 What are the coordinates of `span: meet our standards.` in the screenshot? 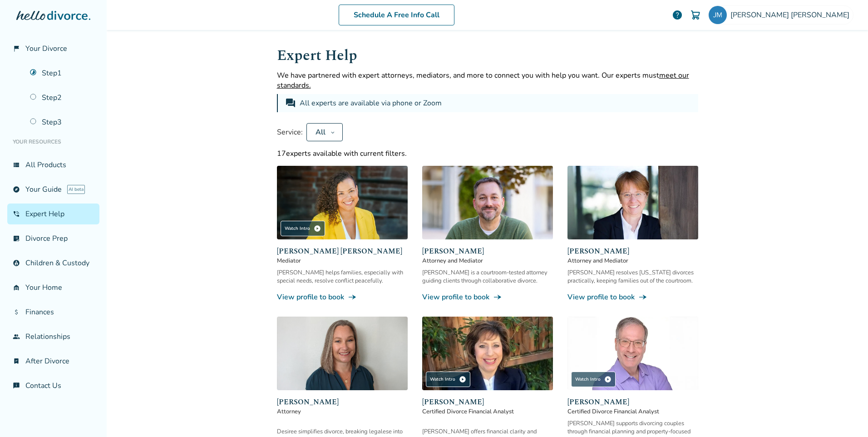 It's located at (483, 80).